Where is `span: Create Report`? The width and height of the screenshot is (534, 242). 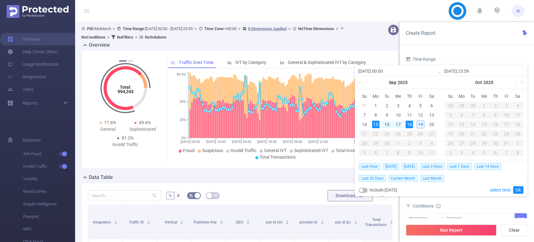
span: Create Report is located at coordinates (421, 33).